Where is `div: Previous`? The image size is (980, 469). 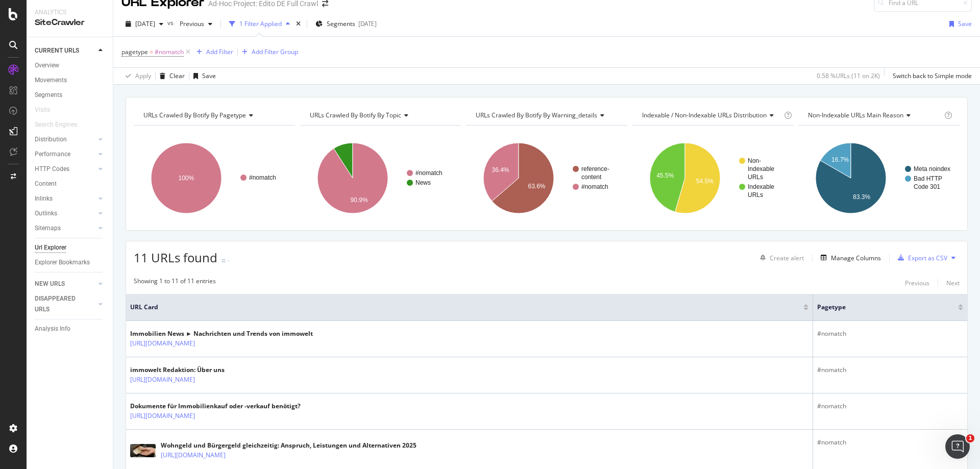 div: Previous is located at coordinates (917, 283).